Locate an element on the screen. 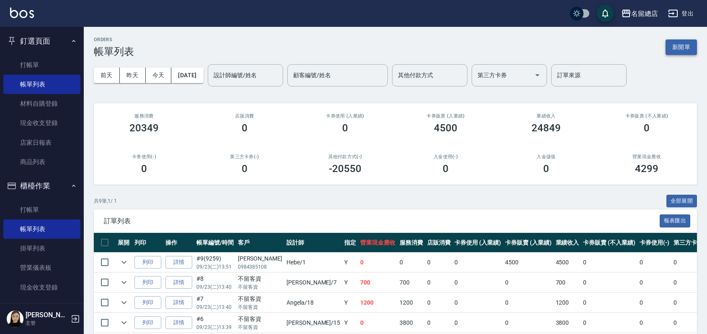 This screenshot has height=334, width=707. th: 卡券販賣 (入業績) is located at coordinates (528, 242).